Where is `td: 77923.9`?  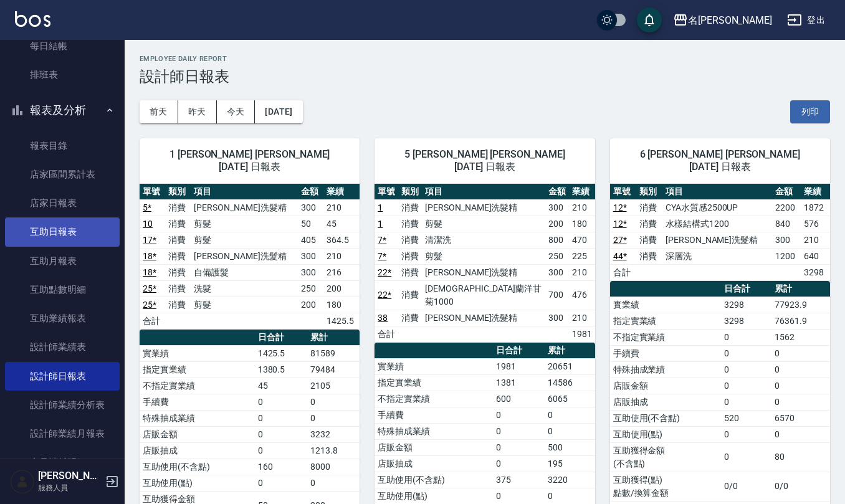
td: 77923.9 is located at coordinates (801, 305).